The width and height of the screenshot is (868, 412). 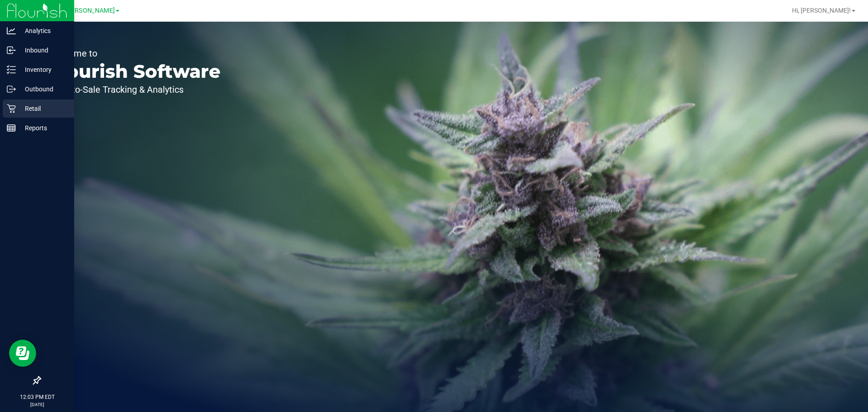 What do you see at coordinates (11, 31) in the screenshot?
I see `inline-svg: Analytics` at bounding box center [11, 31].